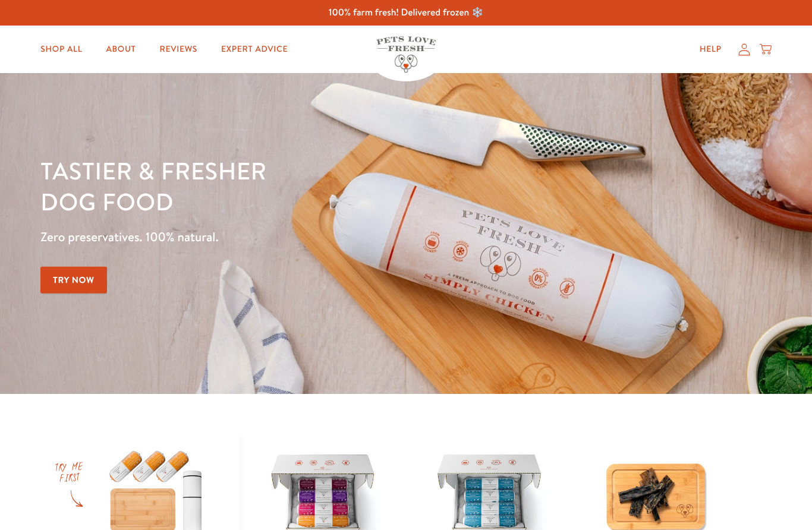  What do you see at coordinates (74, 280) in the screenshot?
I see `a: Try Now` at bounding box center [74, 280].